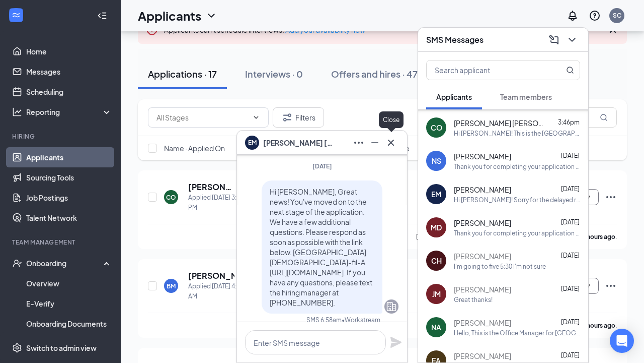  I want to click on svg: Analysis, so click(17, 112).